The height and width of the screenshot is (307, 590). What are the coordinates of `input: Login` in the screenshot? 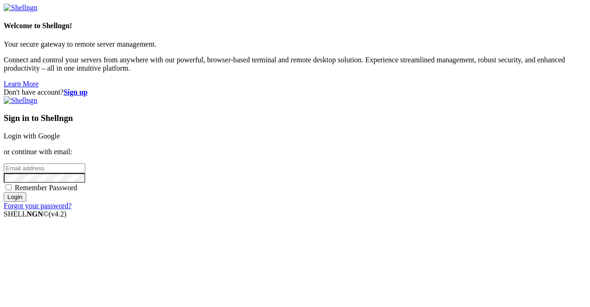 It's located at (15, 196).